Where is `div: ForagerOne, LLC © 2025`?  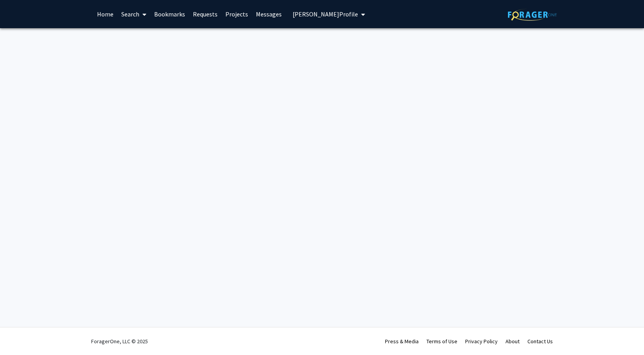
div: ForagerOne, LLC © 2025 is located at coordinates (119, 341).